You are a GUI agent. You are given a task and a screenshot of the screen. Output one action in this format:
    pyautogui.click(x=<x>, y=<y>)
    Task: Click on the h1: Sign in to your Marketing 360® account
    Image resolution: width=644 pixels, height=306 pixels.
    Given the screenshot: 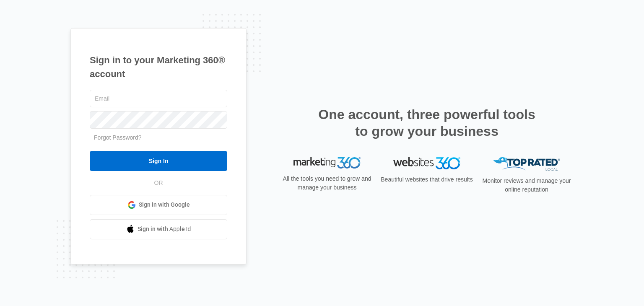 What is the action you would take?
    pyautogui.click(x=159, y=67)
    